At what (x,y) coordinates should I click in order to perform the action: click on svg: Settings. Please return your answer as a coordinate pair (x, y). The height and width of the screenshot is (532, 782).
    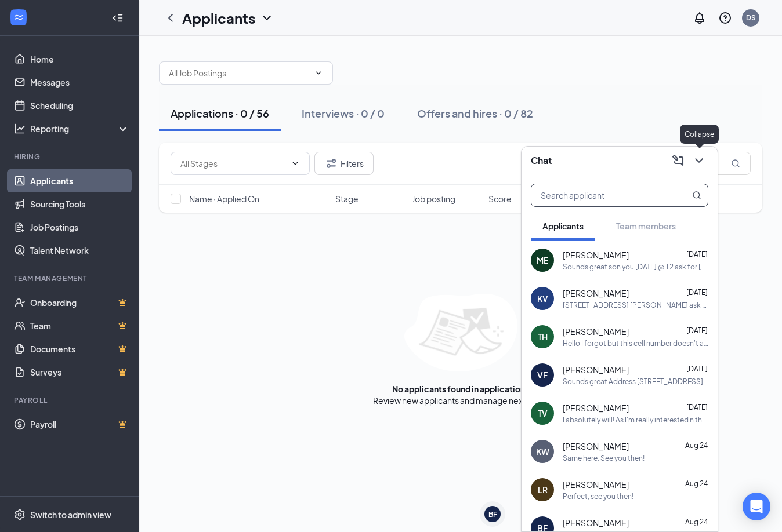
    Looking at the image, I should click on (20, 514).